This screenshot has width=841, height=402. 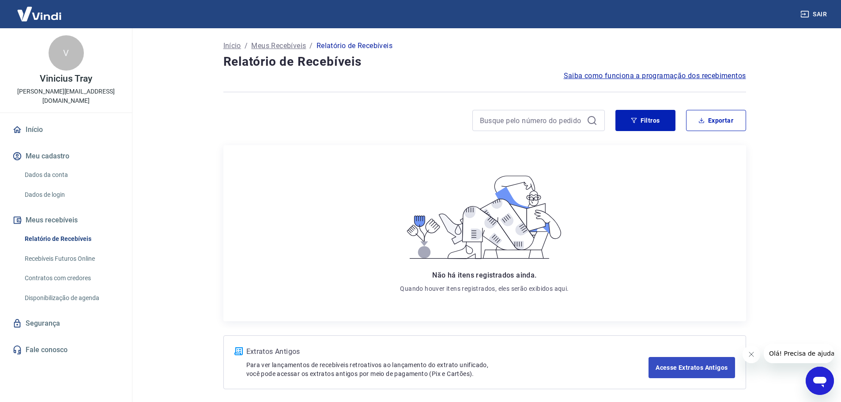 What do you see at coordinates (66, 220) in the screenshot?
I see `button: Meus recebíveis` at bounding box center [66, 220].